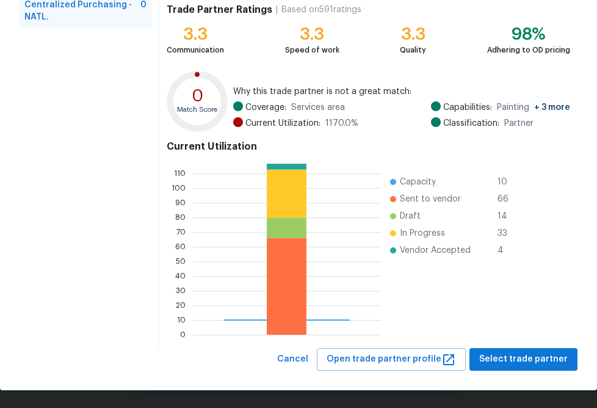  Describe the element at coordinates (182, 320) in the screenshot. I see `text: 10` at that location.